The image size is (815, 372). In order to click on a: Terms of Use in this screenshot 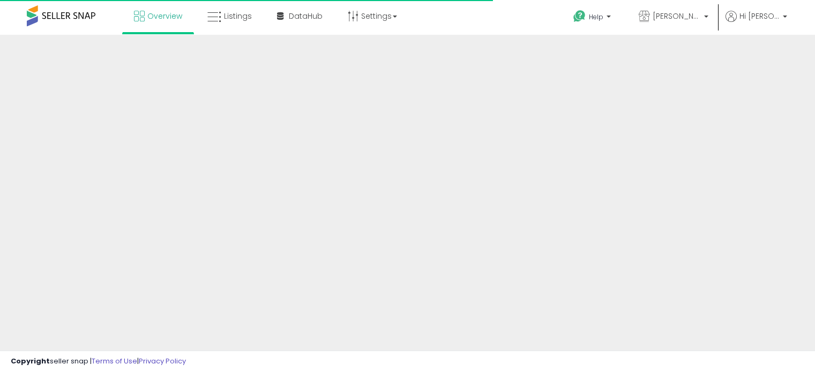, I will do `click(114, 361)`.